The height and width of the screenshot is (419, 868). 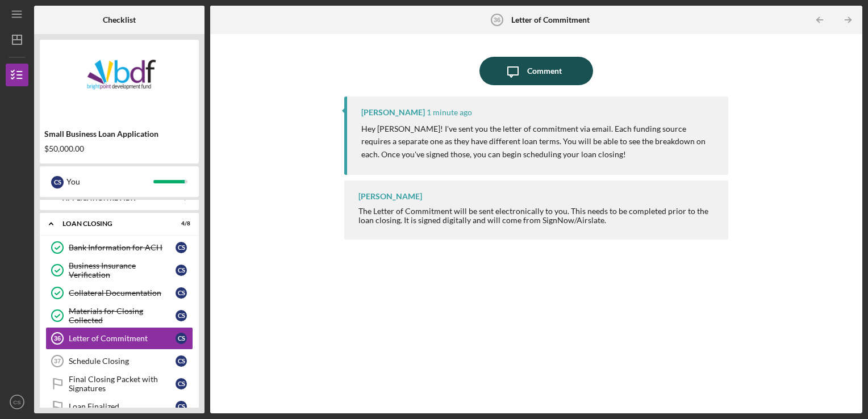 I want to click on button: Comment, so click(x=537, y=71).